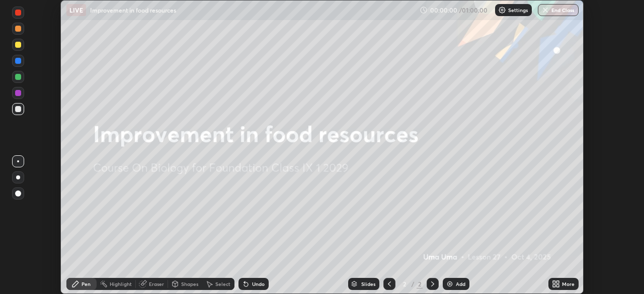 Image resolution: width=644 pixels, height=294 pixels. I want to click on button: End Class, so click(558, 10).